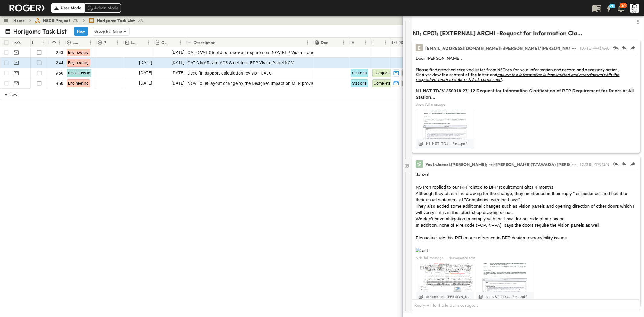 Image resolution: width=644 pixels, height=317 pixels. What do you see at coordinates (446, 277) in the screenshot?
I see `img: attachment-Stations doors to be provided with vision panel r.pdf` at bounding box center [446, 277].